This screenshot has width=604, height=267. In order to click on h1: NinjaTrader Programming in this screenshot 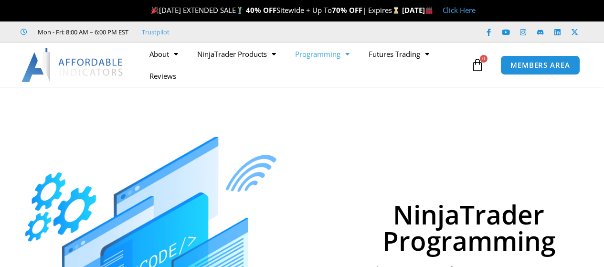, I will do `click(468, 227)`.